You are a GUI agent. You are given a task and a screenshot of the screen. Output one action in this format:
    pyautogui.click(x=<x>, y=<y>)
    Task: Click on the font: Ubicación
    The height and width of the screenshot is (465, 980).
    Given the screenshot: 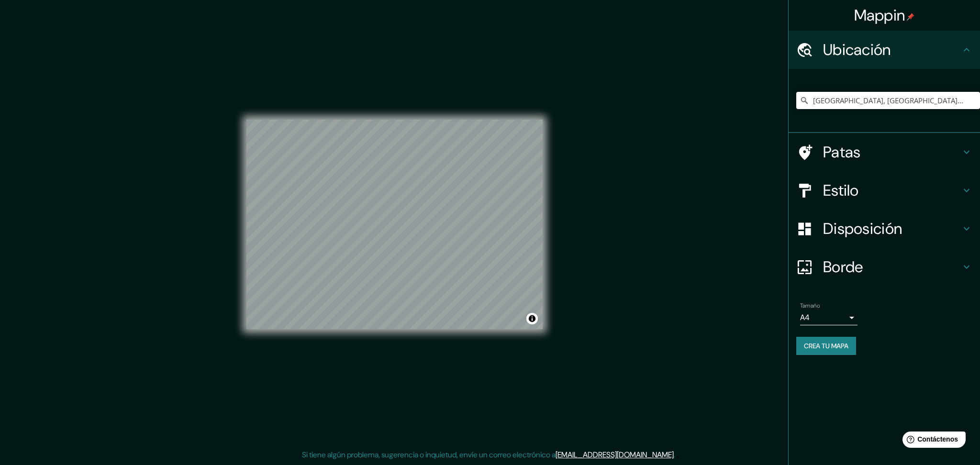 What is the action you would take?
    pyautogui.click(x=857, y=50)
    